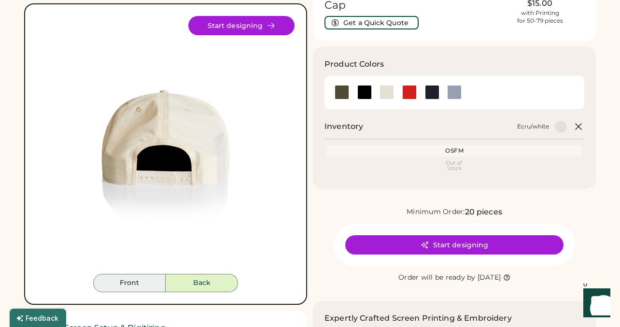  I want to click on div: Out of Stock, so click(455, 166).